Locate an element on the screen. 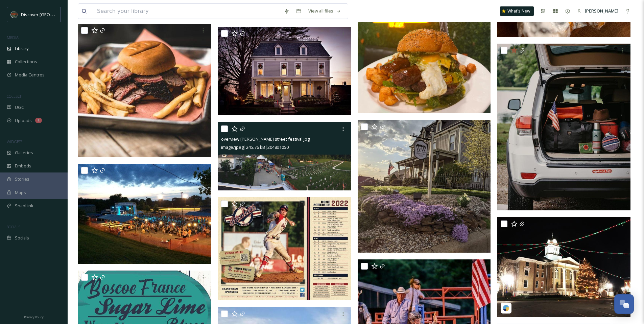 The image size is (644, 324). span: Library is located at coordinates (22, 48).